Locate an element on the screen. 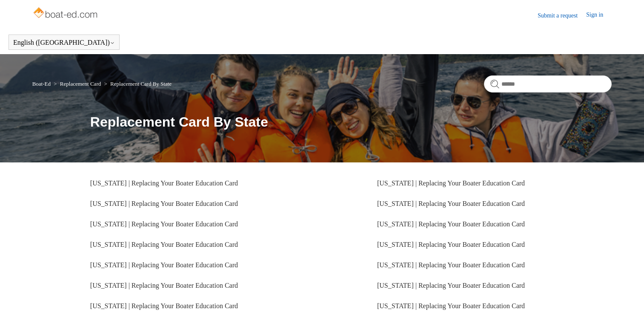 This screenshot has height=318, width=644. img: Boat-Ed Help Center home page is located at coordinates (66, 14).